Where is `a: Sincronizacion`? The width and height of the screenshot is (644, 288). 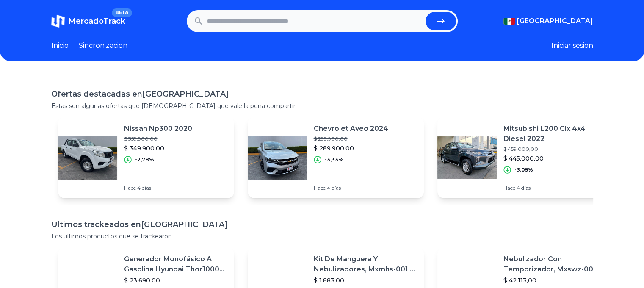
a: Sincronizacion is located at coordinates (103, 46).